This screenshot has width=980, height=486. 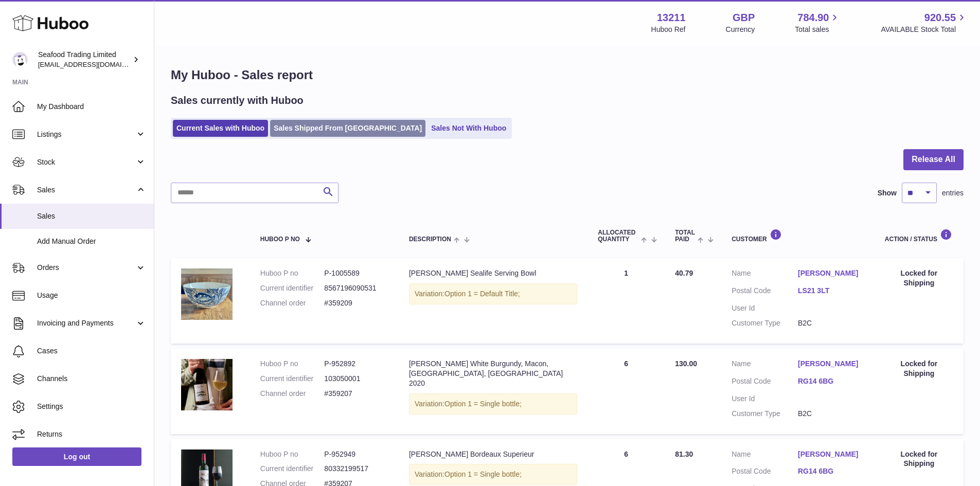 What do you see at coordinates (207, 385) in the screenshot?
I see `img: Rick-Stein-White-Burgundy.jpg` at bounding box center [207, 385].